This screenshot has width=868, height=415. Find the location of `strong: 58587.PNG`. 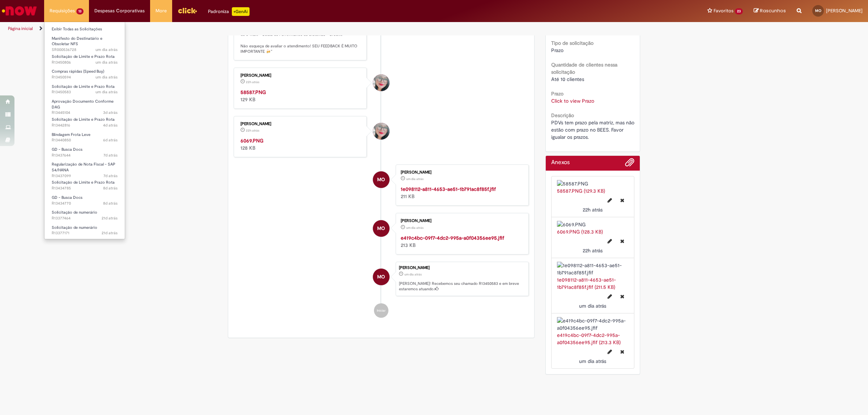

strong: 58587.PNG is located at coordinates (253, 92).